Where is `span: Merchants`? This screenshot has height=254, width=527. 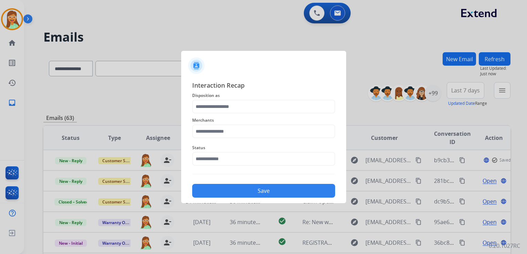
span: Merchants is located at coordinates (263, 120).